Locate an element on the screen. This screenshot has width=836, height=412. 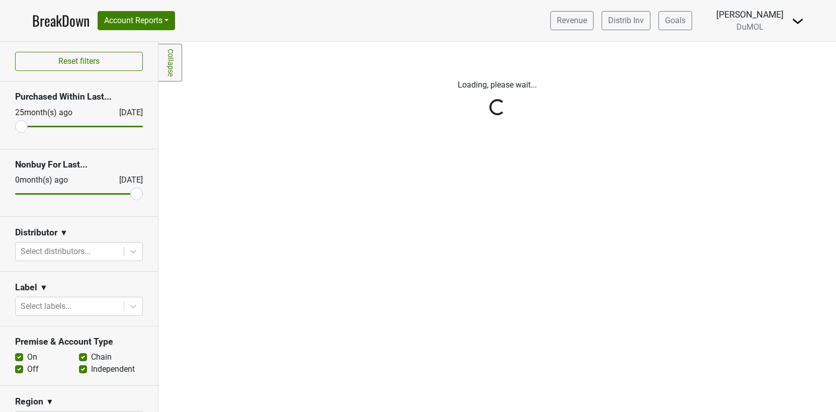
a: Collapse is located at coordinates (170, 62).